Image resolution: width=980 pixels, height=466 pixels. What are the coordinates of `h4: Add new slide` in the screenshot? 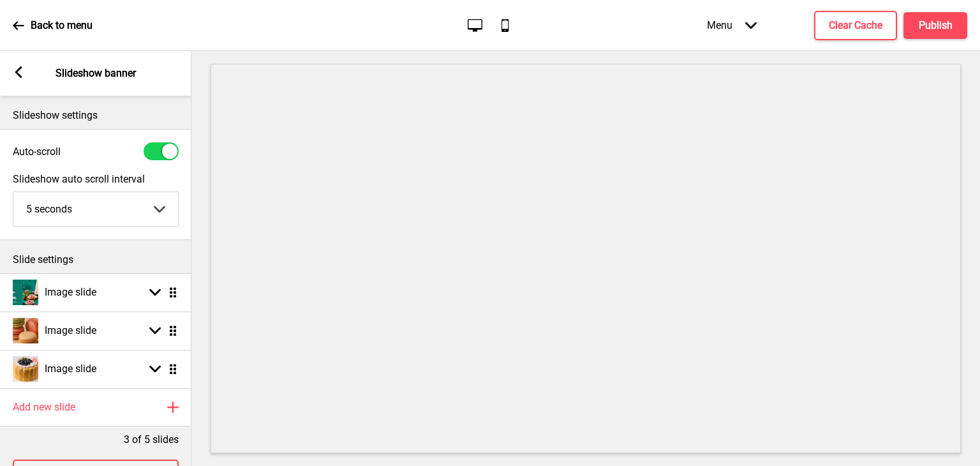 It's located at (44, 408).